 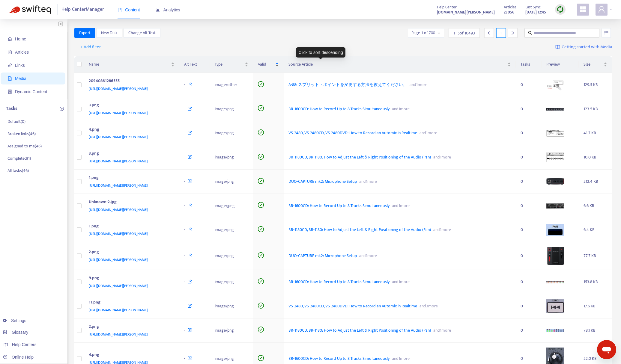 I want to click on div: 78.1 KB, so click(x=595, y=330).